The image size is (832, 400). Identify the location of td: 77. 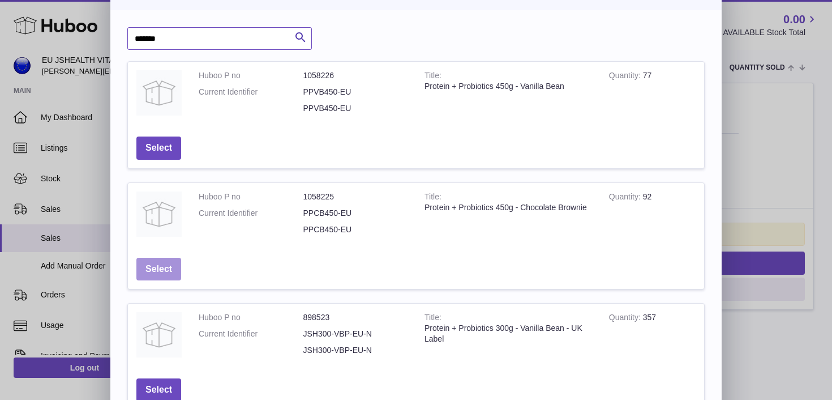
(652, 95).